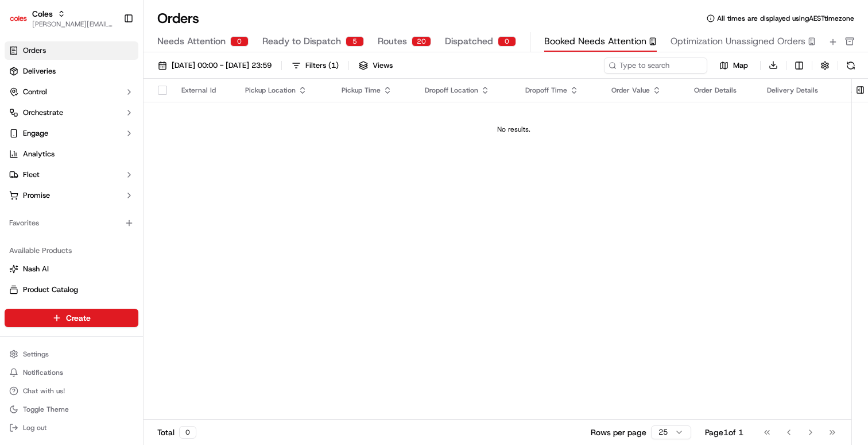  What do you see at coordinates (36, 195) in the screenshot?
I see `span: Promise` at bounding box center [36, 195].